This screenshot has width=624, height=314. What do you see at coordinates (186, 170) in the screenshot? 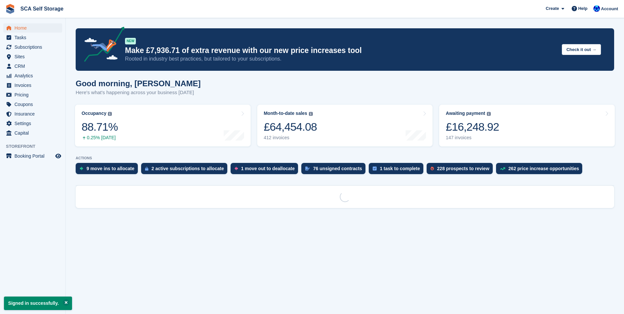
I see `a: 2 active subscriptions to allocate` at bounding box center [186, 170].